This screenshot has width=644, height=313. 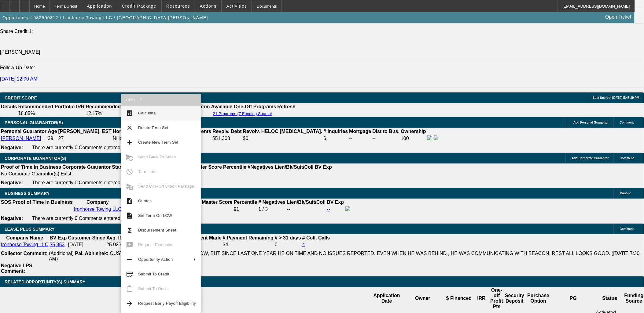 I want to click on b: Percentile, so click(x=246, y=202).